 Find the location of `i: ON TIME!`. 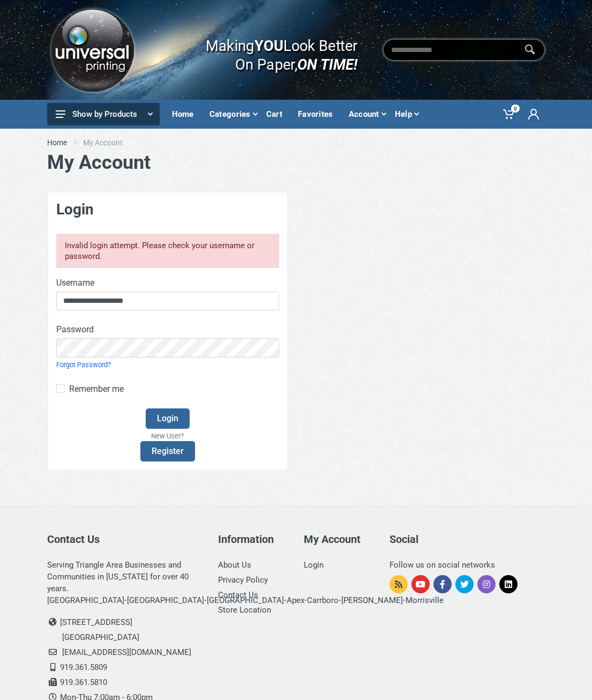

i: ON TIME! is located at coordinates (327, 64).